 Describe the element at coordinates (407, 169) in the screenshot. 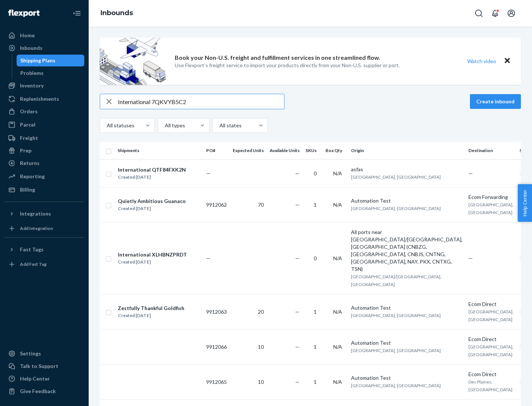

I see `div: asfas` at that location.